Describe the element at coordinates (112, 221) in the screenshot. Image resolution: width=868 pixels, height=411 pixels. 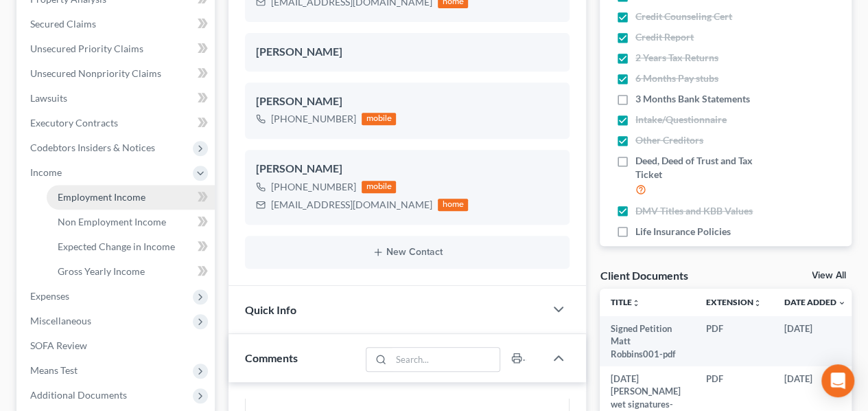
I see `span: Non Employment Income` at that location.